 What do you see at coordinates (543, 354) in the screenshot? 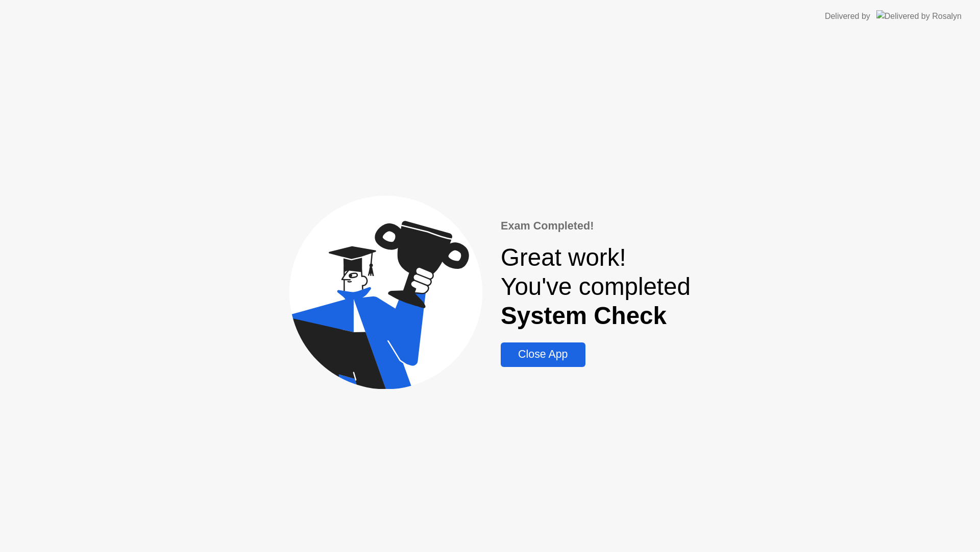
I see `div: Close App` at bounding box center [543, 354].